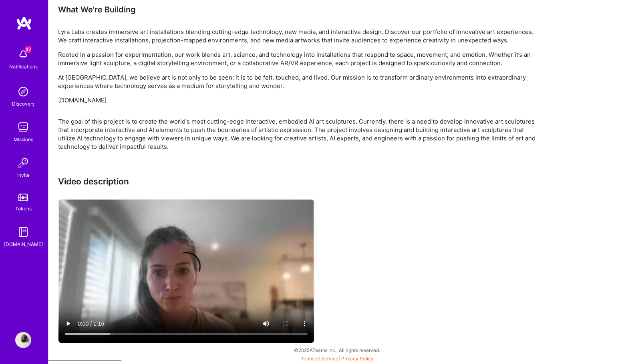 Image resolution: width=626 pixels, height=364 pixels. What do you see at coordinates (298, 59) in the screenshot?
I see `p: Rooted in a passion for experimentation, our work blends art, science, and technology into instal...` at bounding box center [298, 59].